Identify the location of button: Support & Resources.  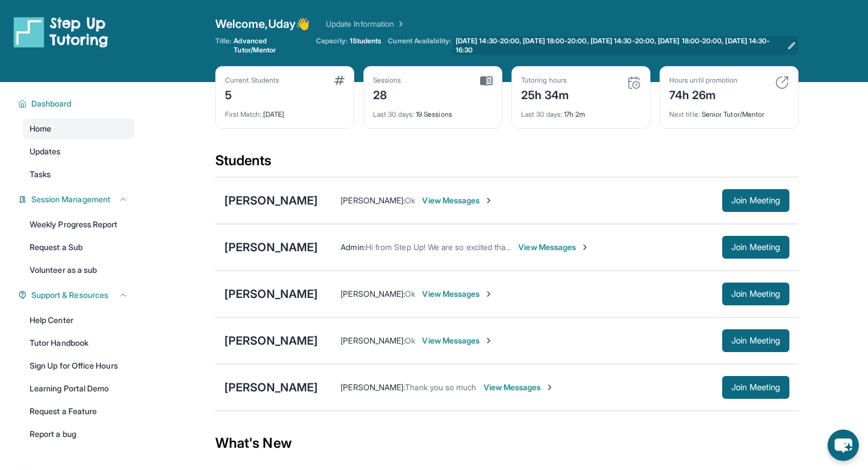
(77, 295).